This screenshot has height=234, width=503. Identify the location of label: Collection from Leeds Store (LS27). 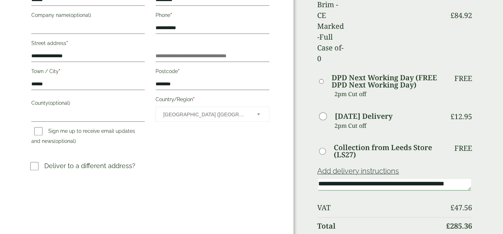
(388, 151).